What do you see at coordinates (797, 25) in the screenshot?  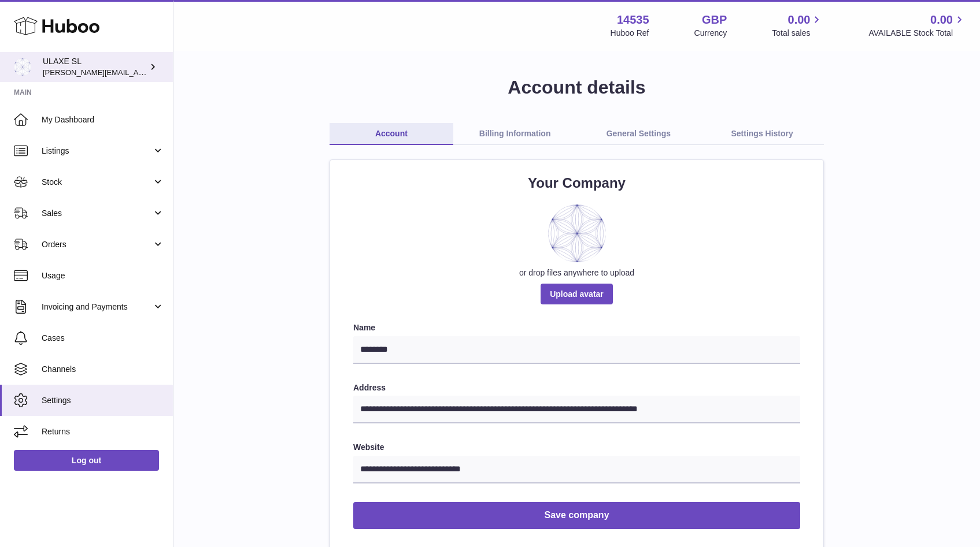 I see `a: 0.00 Total sales` at bounding box center [797, 25].